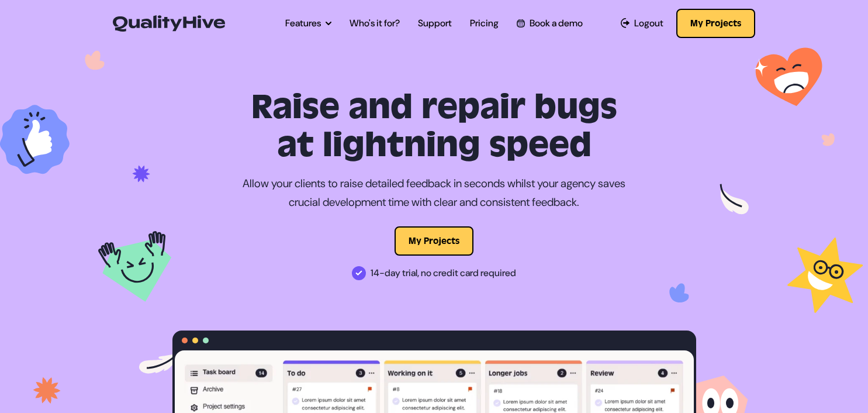 This screenshot has height=413, width=868. Describe the element at coordinates (434, 193) in the screenshot. I see `p: Allow your clients to raise detailed feedback in seconds whilst your agency saves crucial develop...` at that location.